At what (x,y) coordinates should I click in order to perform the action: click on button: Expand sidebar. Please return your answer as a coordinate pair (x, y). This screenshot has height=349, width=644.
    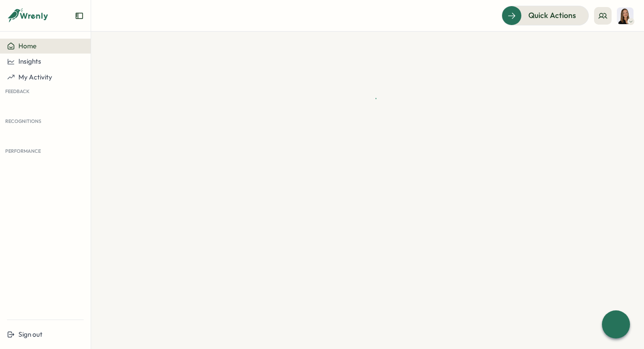
    Looking at the image, I should click on (79, 16).